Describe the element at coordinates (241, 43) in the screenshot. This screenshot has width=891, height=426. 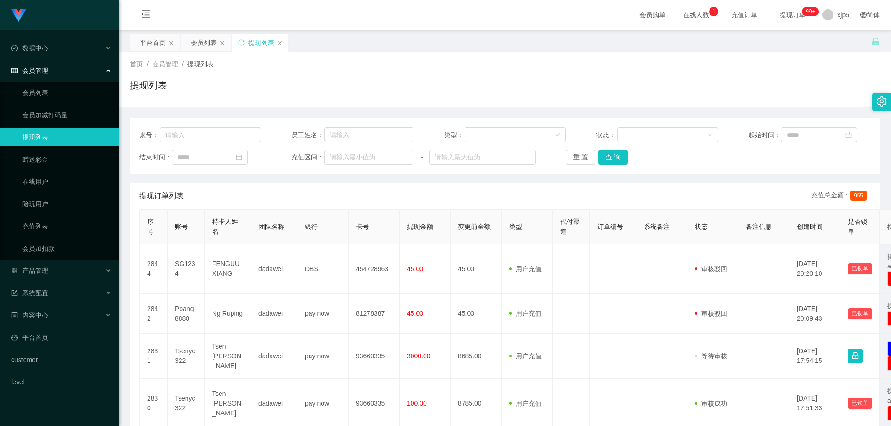
I see `i: 图标: sync` at that location.